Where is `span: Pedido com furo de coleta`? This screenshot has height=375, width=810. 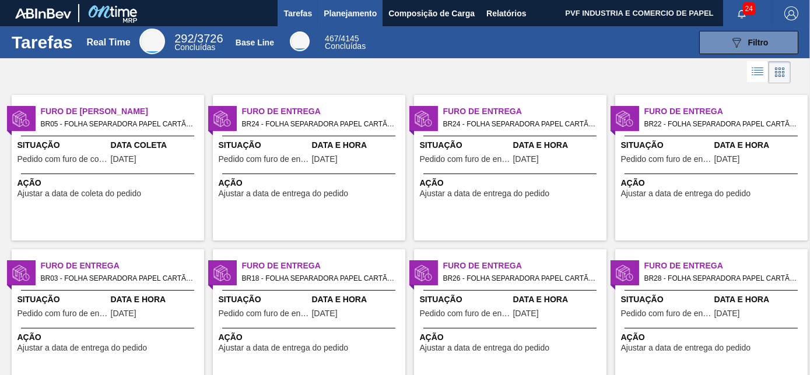
span: Pedido com furo de coleta is located at coordinates (62, 159).